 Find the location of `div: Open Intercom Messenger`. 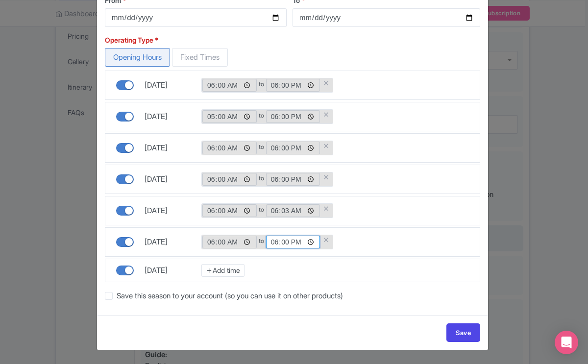

div: Open Intercom Messenger is located at coordinates (566, 342).